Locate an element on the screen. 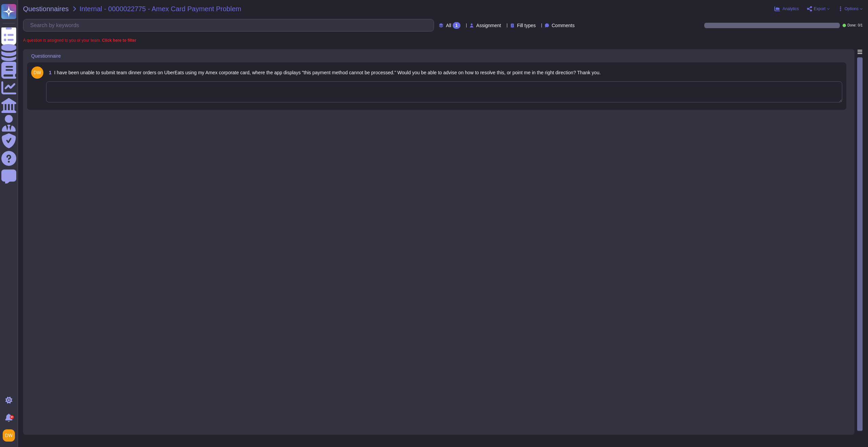  span: Assignment is located at coordinates (489, 26).